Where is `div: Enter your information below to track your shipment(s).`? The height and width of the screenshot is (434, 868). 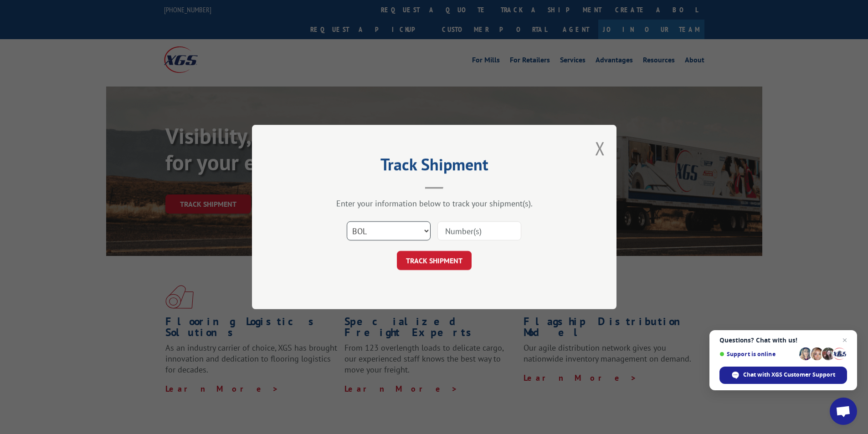 div: Enter your information below to track your shipment(s). is located at coordinates (434, 203).